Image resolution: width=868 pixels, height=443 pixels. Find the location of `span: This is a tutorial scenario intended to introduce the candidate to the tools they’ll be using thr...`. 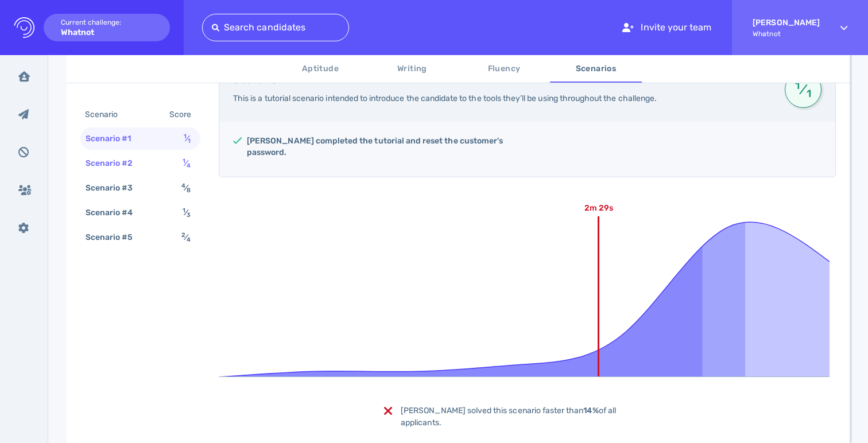

span: This is a tutorial scenario intended to introduce the candidate to the tools they’ll be using thr... is located at coordinates (445, 98).